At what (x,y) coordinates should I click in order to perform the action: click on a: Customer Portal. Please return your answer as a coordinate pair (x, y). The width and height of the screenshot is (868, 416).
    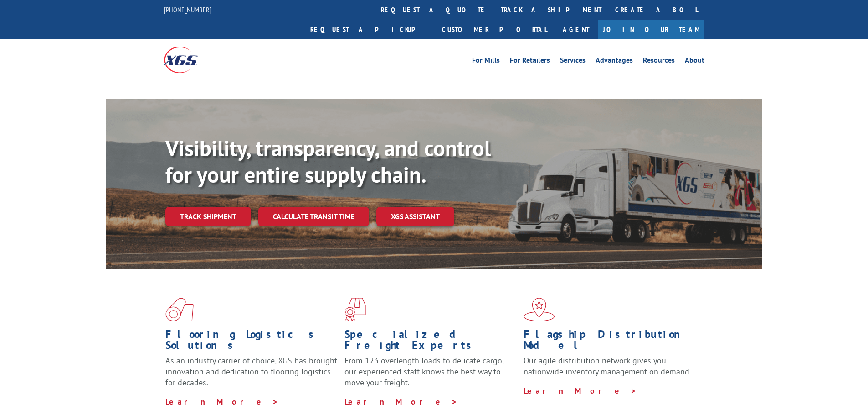
    Looking at the image, I should click on (494, 29).